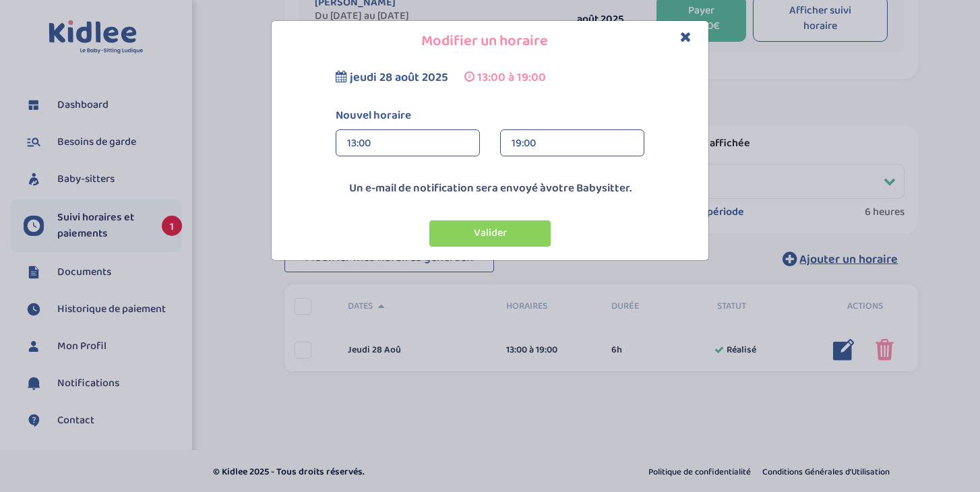  What do you see at coordinates (573, 143) in the screenshot?
I see `div: 19:00` at bounding box center [573, 143].